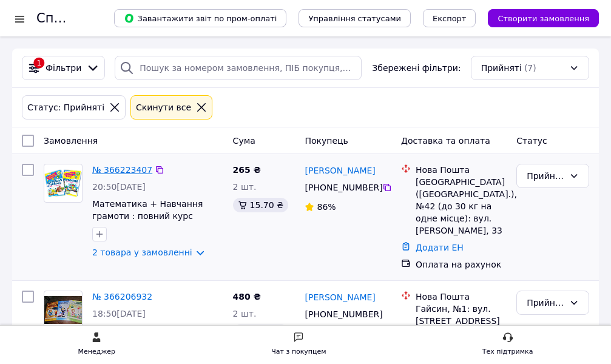 The width and height of the screenshot is (611, 364). What do you see at coordinates (299, 352) in the screenshot?
I see `div: Чат з покупцем` at bounding box center [299, 352].